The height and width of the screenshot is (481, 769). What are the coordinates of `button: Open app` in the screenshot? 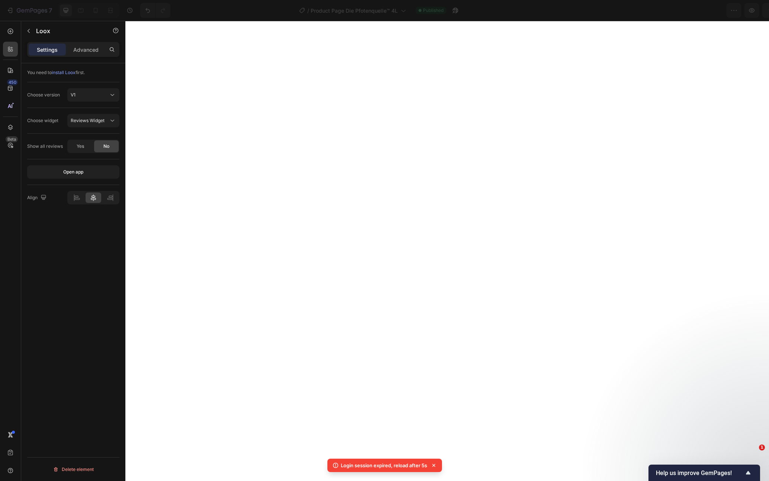 It's located at (73, 172).